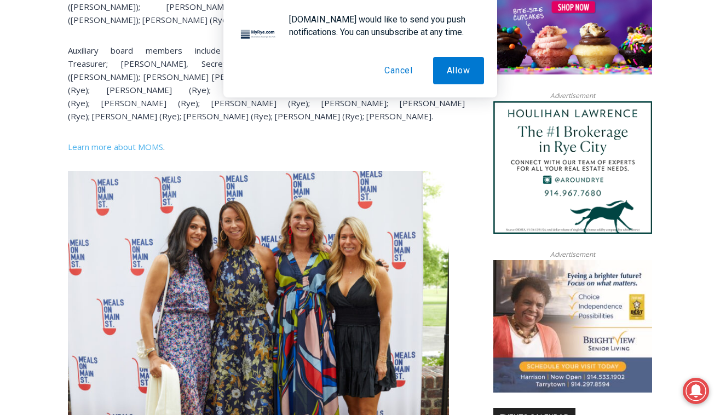  I want to click on img: Brightview Senior Living, so click(572, 326).